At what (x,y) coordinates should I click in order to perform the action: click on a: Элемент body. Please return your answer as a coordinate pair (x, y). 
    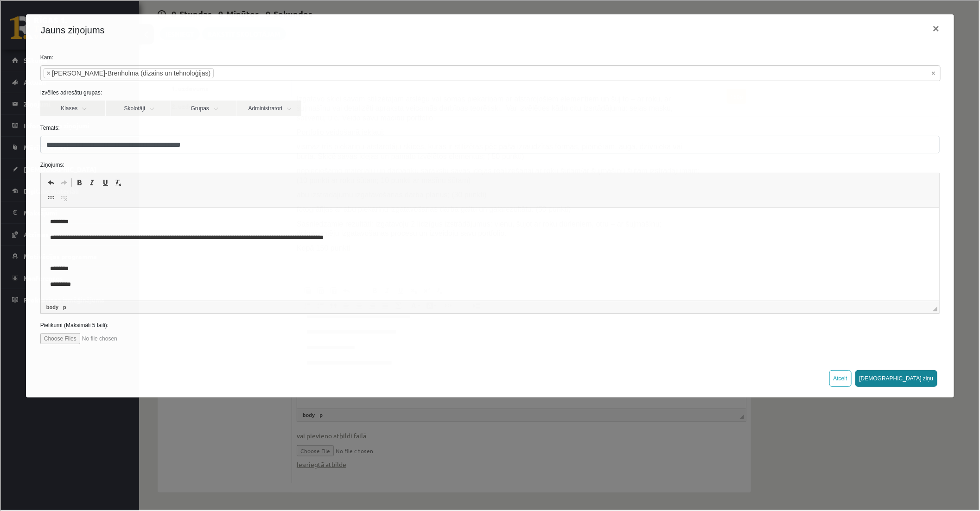
    Looking at the image, I should click on (52, 306).